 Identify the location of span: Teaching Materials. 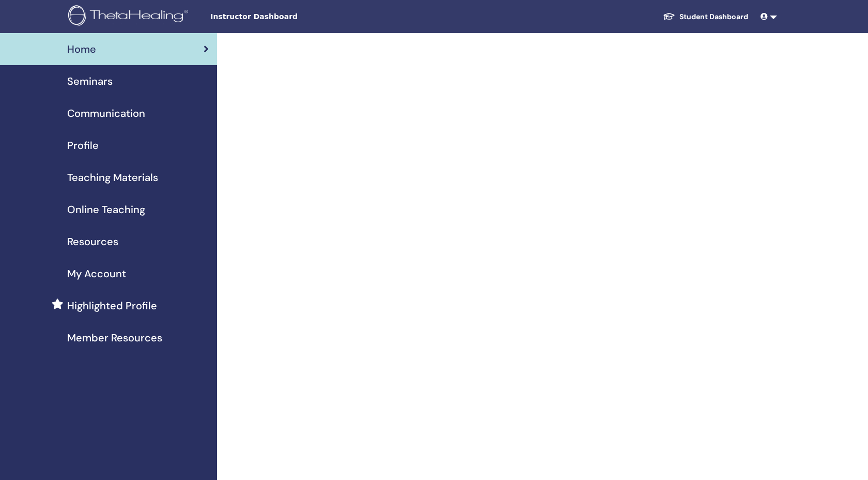
(113, 178).